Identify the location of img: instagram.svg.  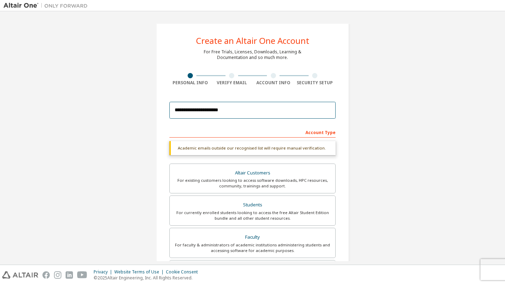
(57, 274).